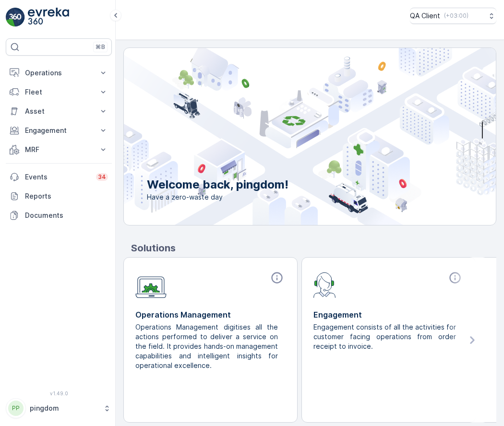 The width and height of the screenshot is (504, 426). I want to click on p: Fleet, so click(58, 92).